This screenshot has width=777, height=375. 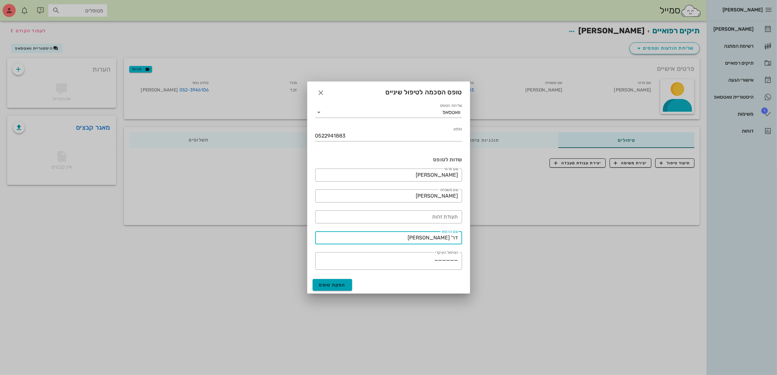 I want to click on label: שם פרטי, so click(x=451, y=169).